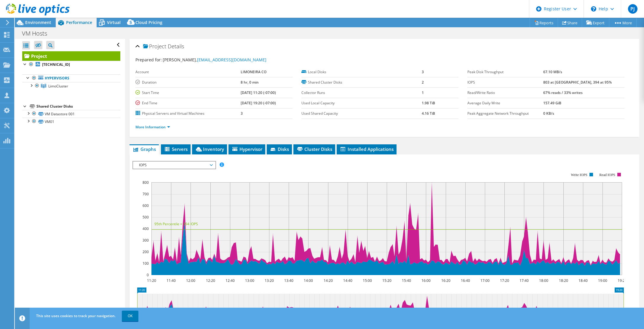 Image resolution: width=644 pixels, height=329 pixels. I want to click on text: 19:20, so click(622, 280).